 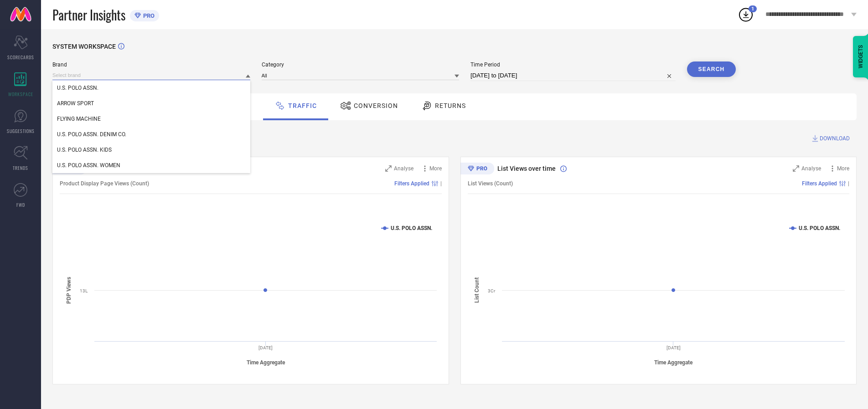 I want to click on span: TRENDS, so click(x=20, y=168).